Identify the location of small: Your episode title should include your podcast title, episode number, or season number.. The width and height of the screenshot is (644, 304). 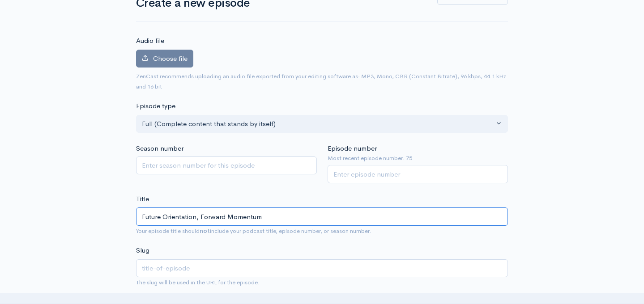
(254, 231).